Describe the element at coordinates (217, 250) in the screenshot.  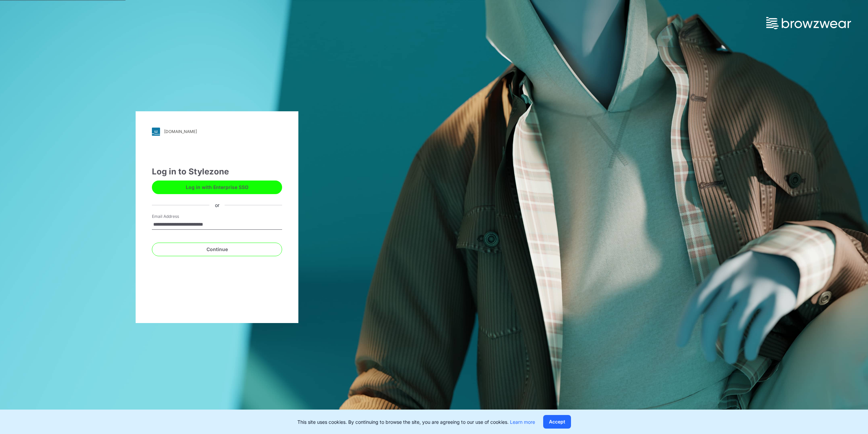
I see `button: Continue` at that location.